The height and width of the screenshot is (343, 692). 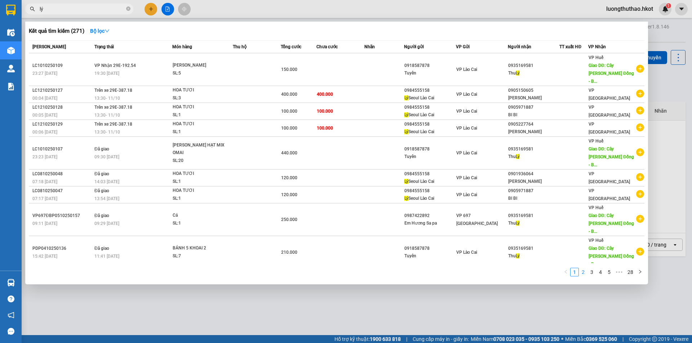 What do you see at coordinates (430, 223) in the screenshot?
I see `div: Em Hương Sa pa` at bounding box center [430, 223].